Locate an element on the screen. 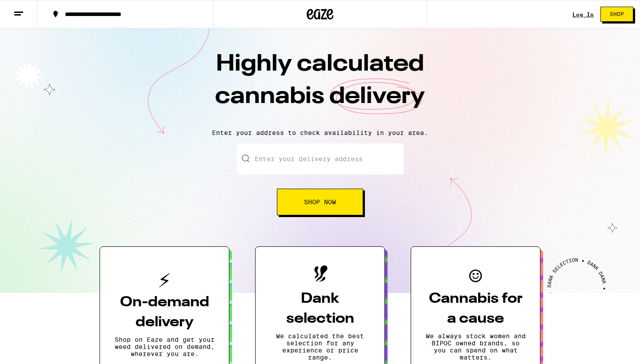 The height and width of the screenshot is (364, 640). button: Shop Now is located at coordinates (320, 202).